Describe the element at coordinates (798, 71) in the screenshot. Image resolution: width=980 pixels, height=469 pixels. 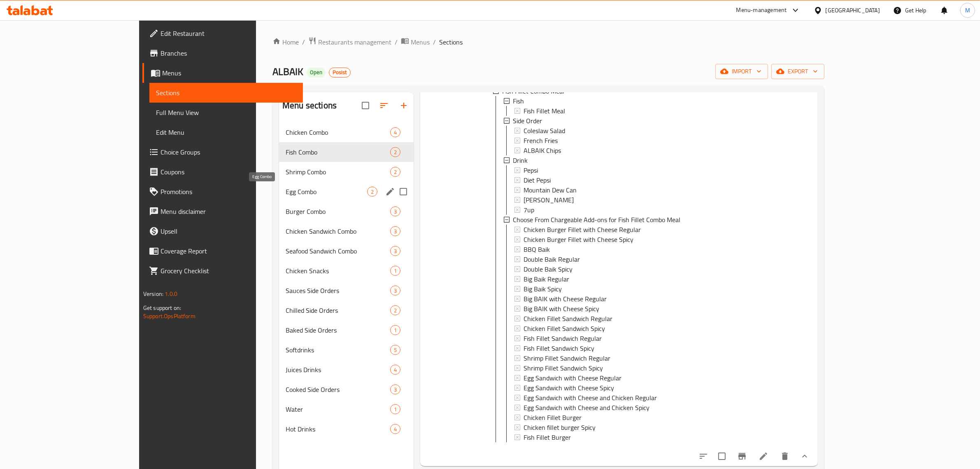
I see `button: export` at that location.